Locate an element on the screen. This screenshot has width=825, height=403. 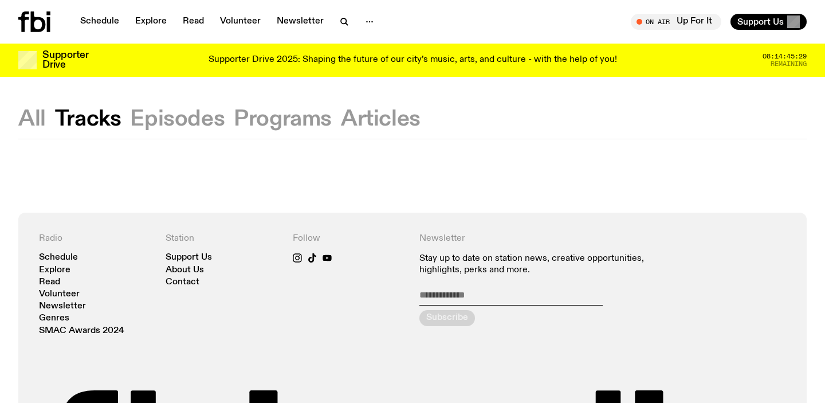
button: All is located at coordinates (32, 119).